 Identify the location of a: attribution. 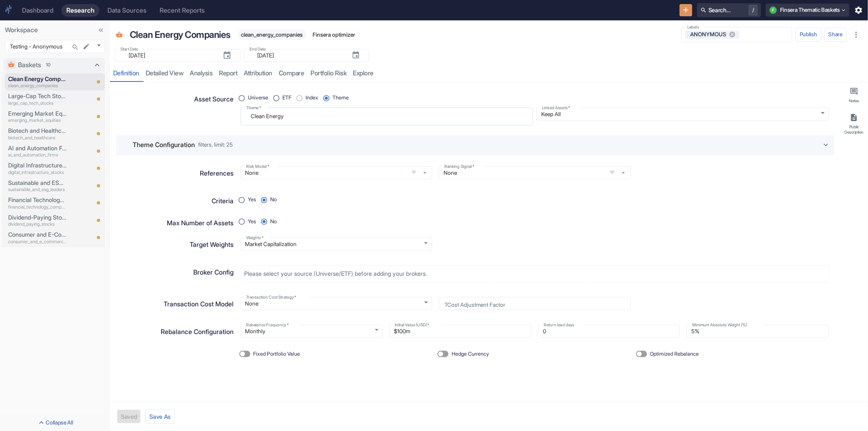
(258, 73).